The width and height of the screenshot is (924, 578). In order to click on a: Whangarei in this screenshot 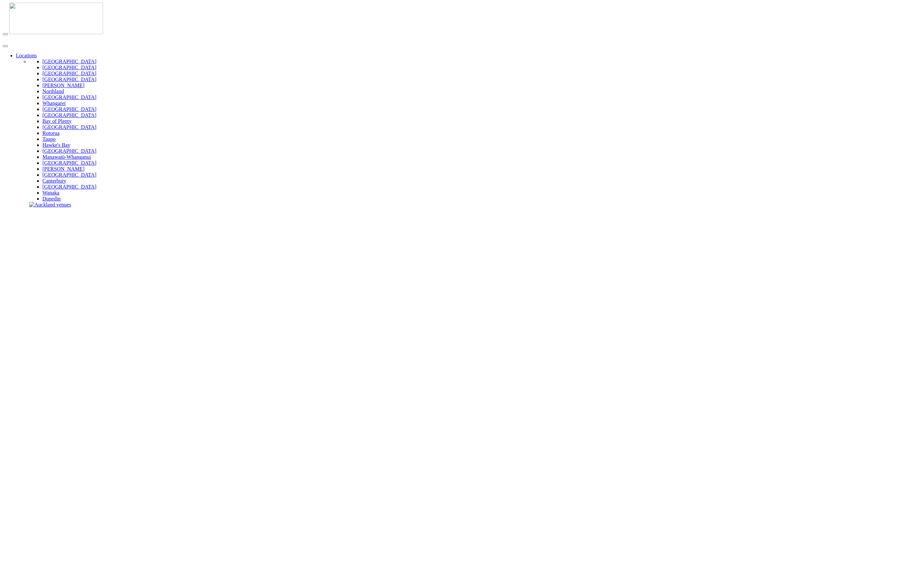, I will do `click(54, 103)`.